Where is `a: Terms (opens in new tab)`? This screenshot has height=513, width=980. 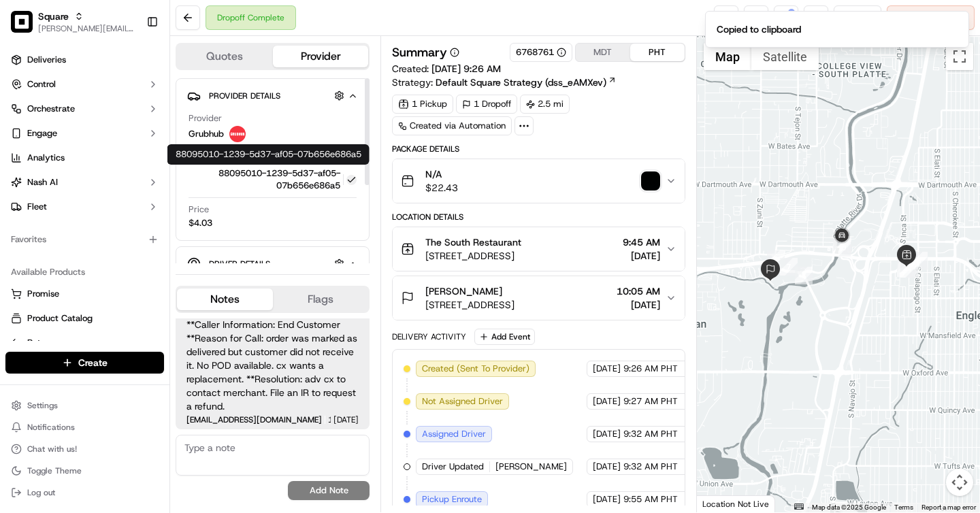
a: Terms (opens in new tab) is located at coordinates (904, 507).